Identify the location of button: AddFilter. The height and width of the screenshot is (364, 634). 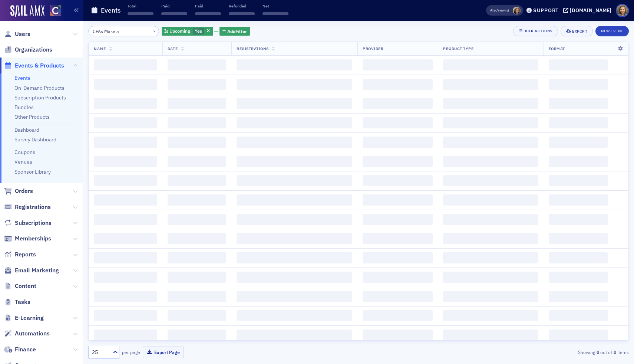
(235, 31).